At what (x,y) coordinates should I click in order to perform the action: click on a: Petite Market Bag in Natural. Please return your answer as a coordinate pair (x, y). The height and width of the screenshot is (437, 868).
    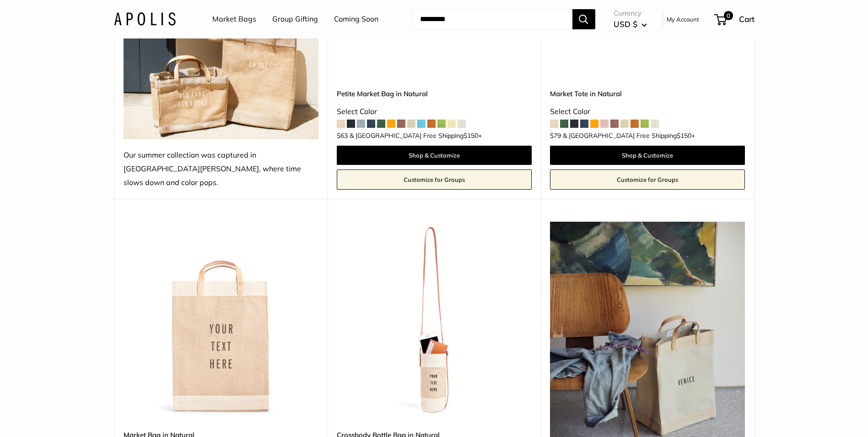
    Looking at the image, I should click on (434, 94).